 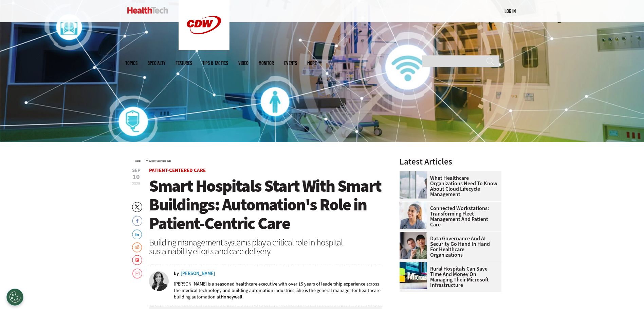 What do you see at coordinates (266, 247) in the screenshot?
I see `div: Building management systems play a critical role in hospital sustainability efforts and care deli...` at bounding box center [266, 247].